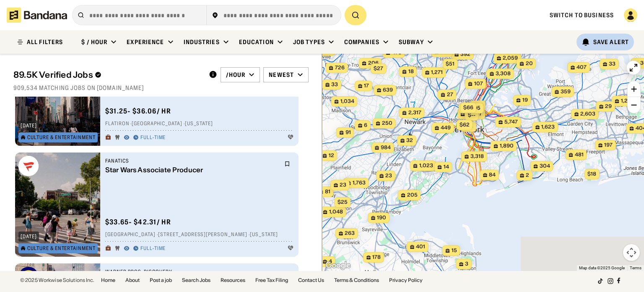  Describe the element at coordinates (412, 42) in the screenshot. I see `div: Subway` at that location.